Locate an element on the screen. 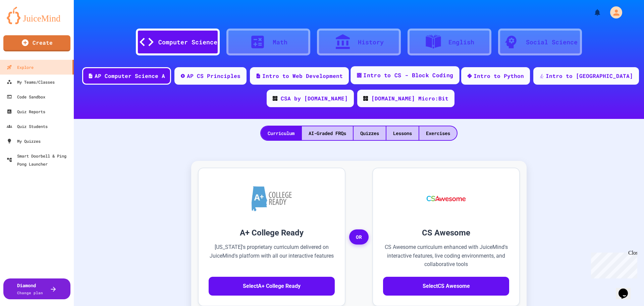 This screenshot has height=306, width=644. button: SelectCS Awesome is located at coordinates (446, 286).